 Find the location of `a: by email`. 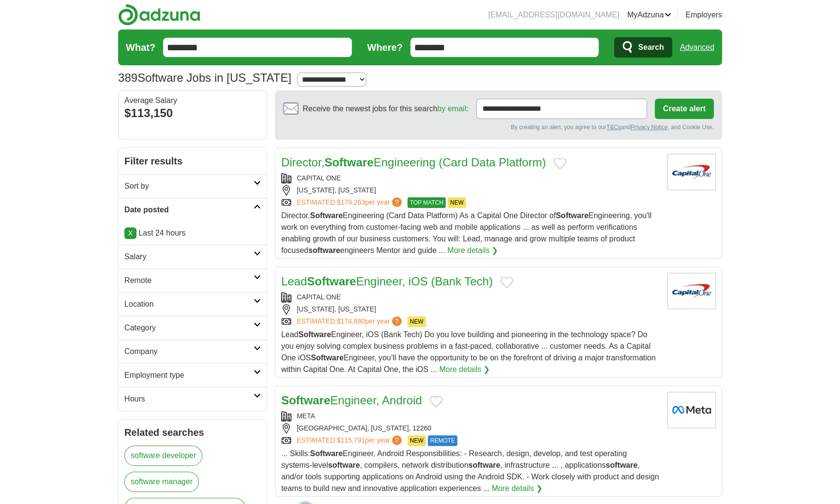

a: by email is located at coordinates (452, 108).